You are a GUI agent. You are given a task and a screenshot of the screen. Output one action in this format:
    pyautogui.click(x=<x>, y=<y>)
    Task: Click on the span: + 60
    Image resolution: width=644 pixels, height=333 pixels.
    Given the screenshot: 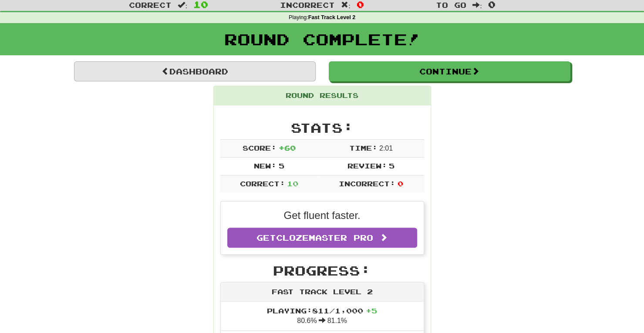 What is the action you would take?
    pyautogui.click(x=287, y=148)
    